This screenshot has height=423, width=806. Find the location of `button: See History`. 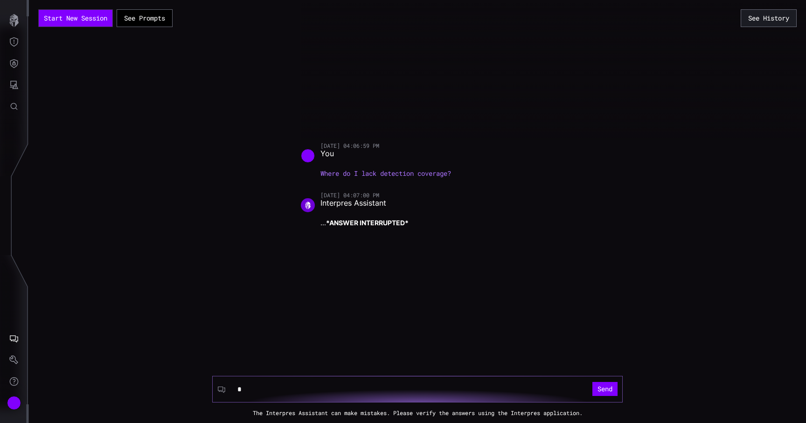

button: See History is located at coordinates (769, 18).